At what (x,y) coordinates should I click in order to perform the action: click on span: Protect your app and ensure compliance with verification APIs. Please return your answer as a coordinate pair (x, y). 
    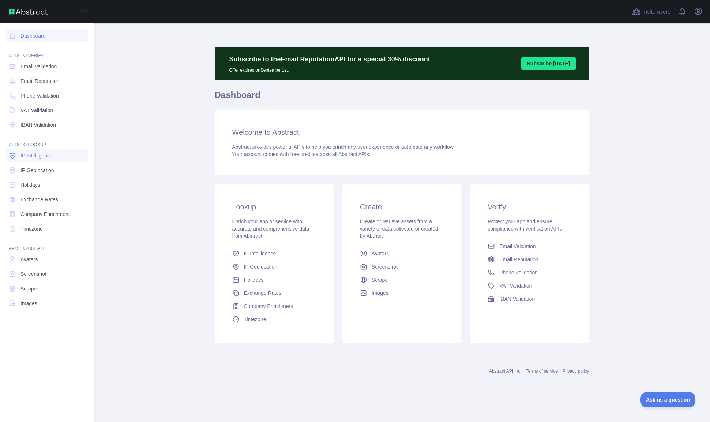
    Looking at the image, I should click on (524, 225).